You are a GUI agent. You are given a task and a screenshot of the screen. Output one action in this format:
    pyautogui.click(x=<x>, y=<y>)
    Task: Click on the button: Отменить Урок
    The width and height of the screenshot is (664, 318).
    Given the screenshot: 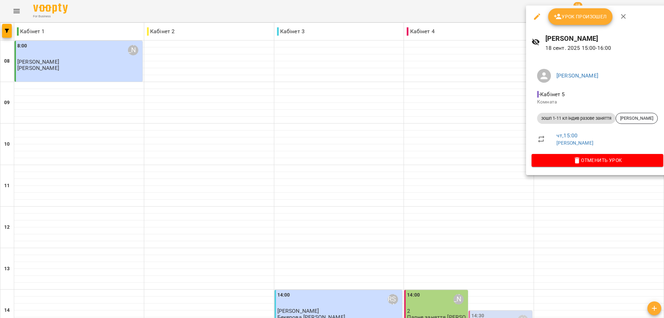 What is the action you would take?
    pyautogui.click(x=598, y=160)
    